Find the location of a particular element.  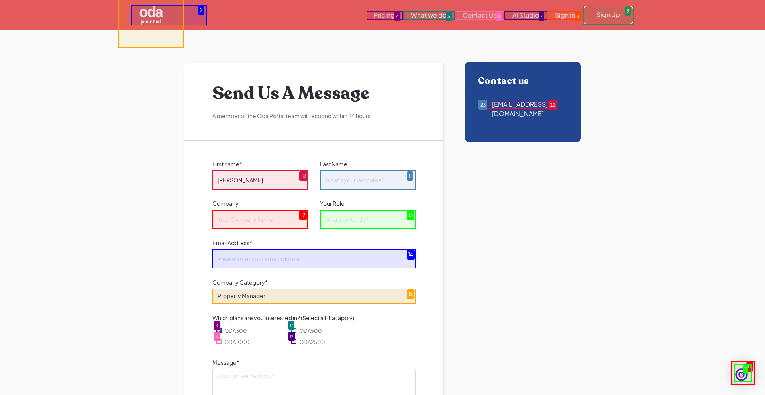

input: What do you do? is located at coordinates (368, 219).